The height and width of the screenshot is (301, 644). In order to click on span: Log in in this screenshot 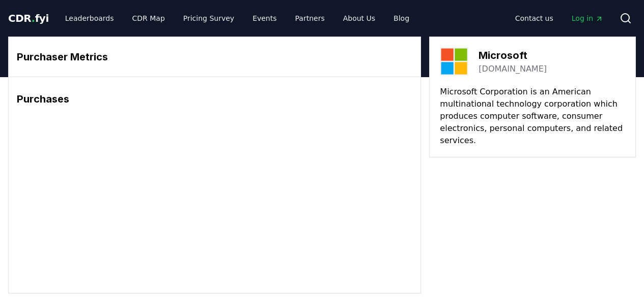, I will do `click(588, 19)`.